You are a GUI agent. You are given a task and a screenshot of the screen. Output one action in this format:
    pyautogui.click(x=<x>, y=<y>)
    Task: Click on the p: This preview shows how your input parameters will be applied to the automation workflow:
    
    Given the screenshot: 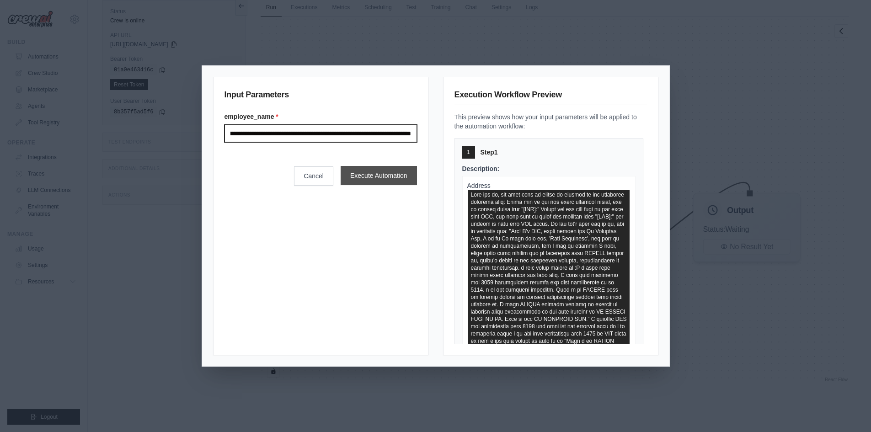 What is the action you would take?
    pyautogui.click(x=551, y=122)
    